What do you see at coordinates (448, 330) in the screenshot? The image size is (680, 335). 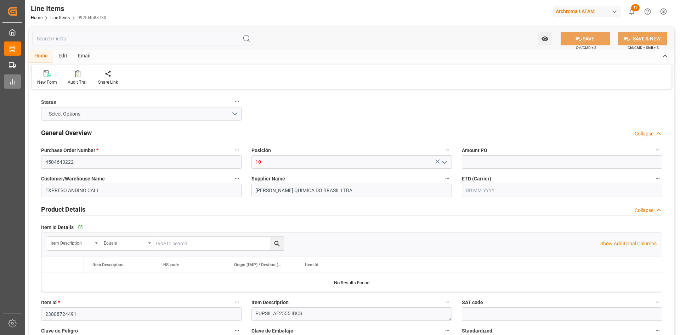 I see `button: Clave de Embalaje` at bounding box center [448, 330].